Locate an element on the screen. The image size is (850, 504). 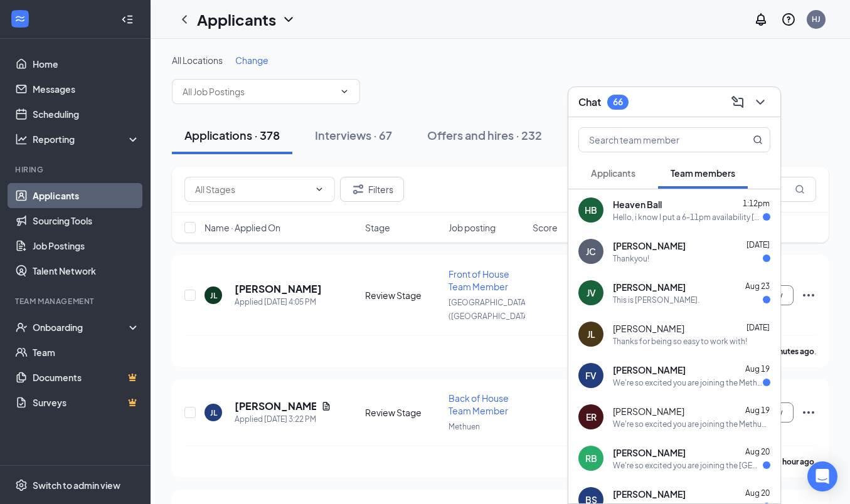
a: ChevronLeft is located at coordinates (184, 20).